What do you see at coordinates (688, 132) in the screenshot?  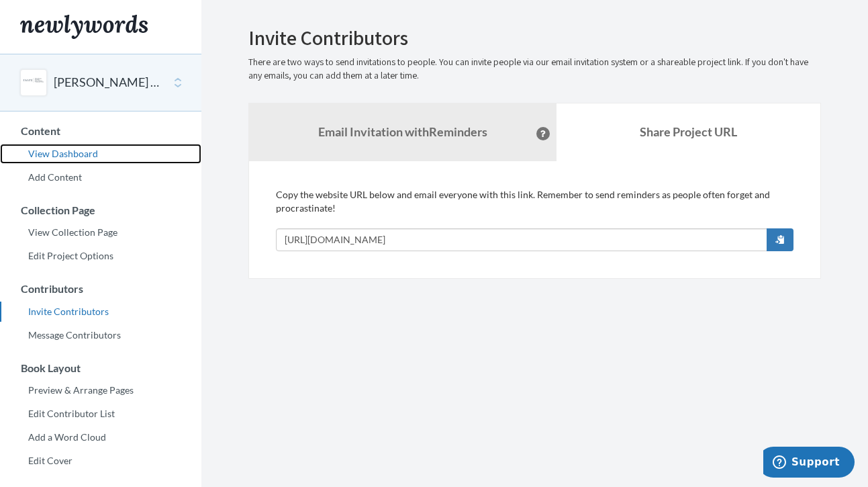 I see `b: Share Project URL` at bounding box center [688, 132].